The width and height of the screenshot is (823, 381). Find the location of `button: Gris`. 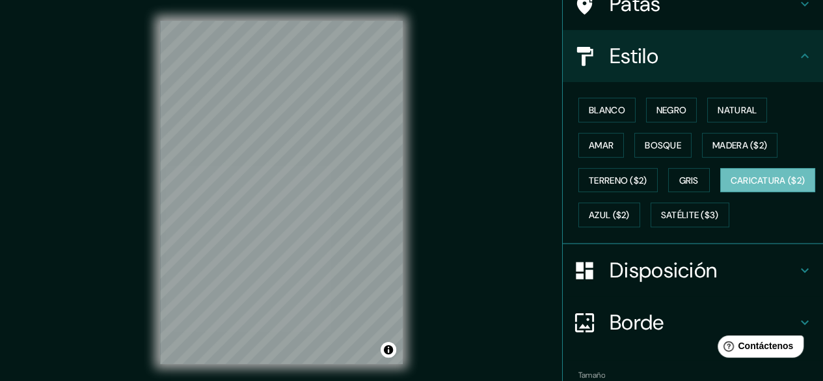

button: Gris is located at coordinates (689, 180).